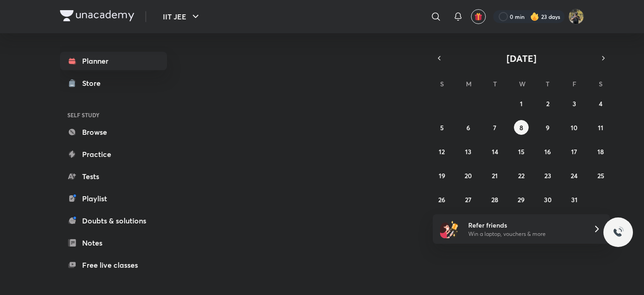  I want to click on button: October 13, 2025, so click(468, 151).